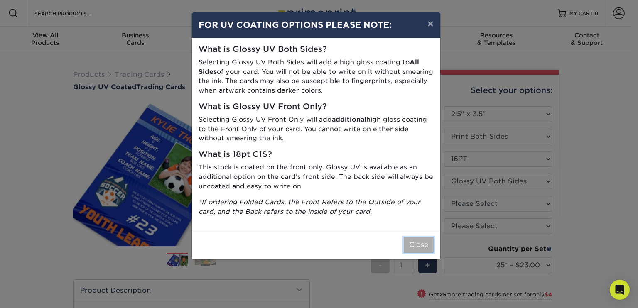 The image size is (638, 308). What do you see at coordinates (309, 207) in the screenshot?
I see `i: *If ordering Folded Cards, the Front Refers to the Outside of your card, and the Back refers to t...` at bounding box center [309, 207].